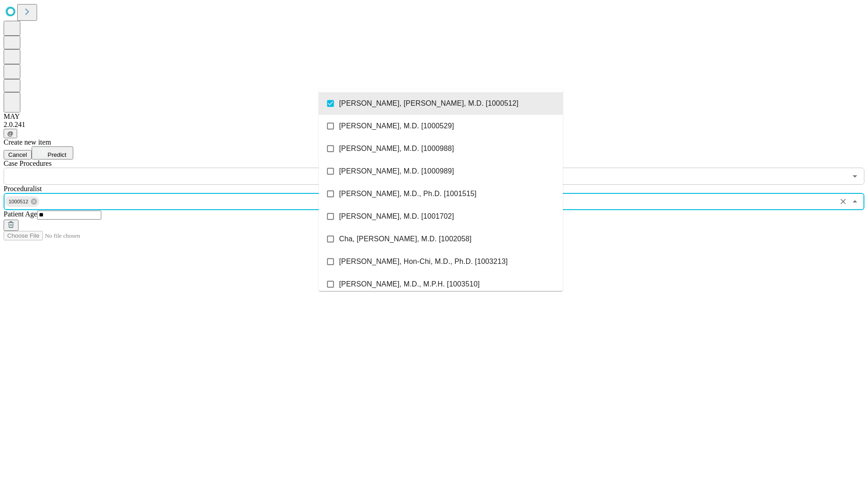  I want to click on span: Create new item, so click(27, 142).